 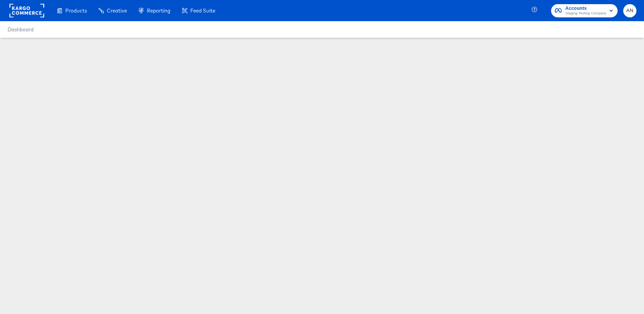 I want to click on span: Dashboard, so click(x=21, y=29).